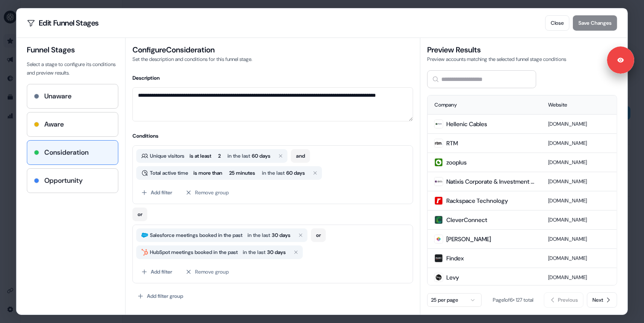  I want to click on span: Hellenic Cables, so click(467, 124).